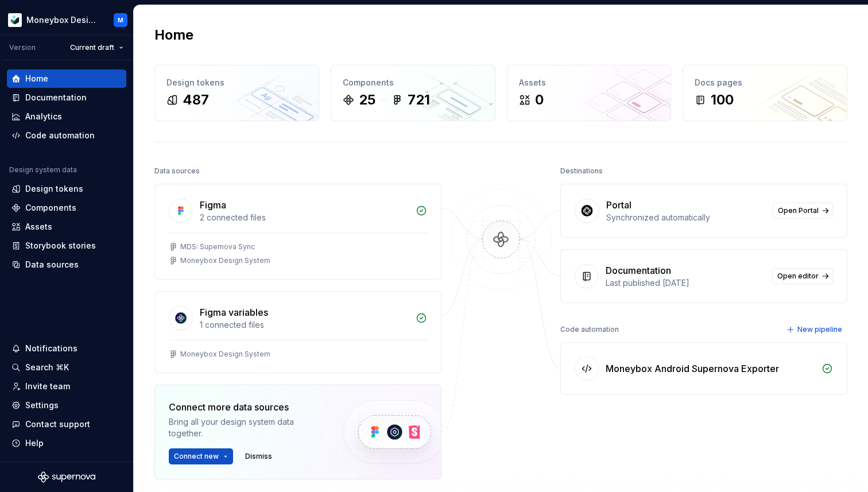 This screenshot has width=868, height=492. I want to click on span: New pipeline, so click(820, 330).